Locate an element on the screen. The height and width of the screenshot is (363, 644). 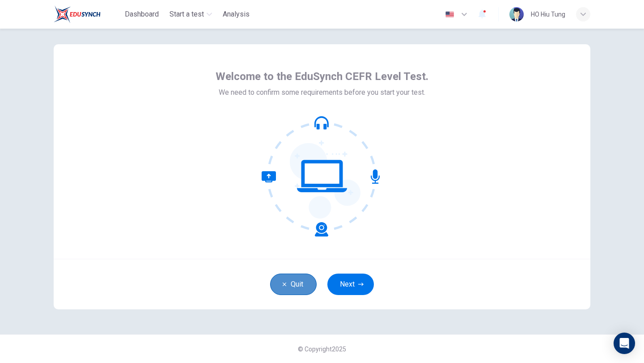
span: Welcome to the EduSynch CEFR Level Test. is located at coordinates (322, 77).